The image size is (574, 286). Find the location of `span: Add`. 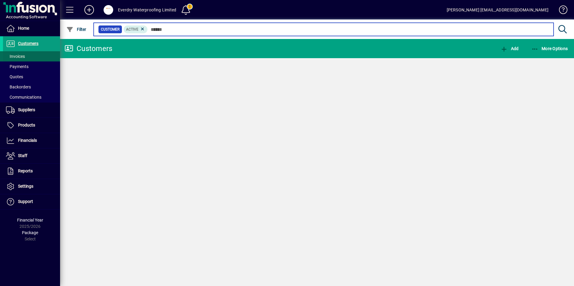

span: Add is located at coordinates (509, 49).